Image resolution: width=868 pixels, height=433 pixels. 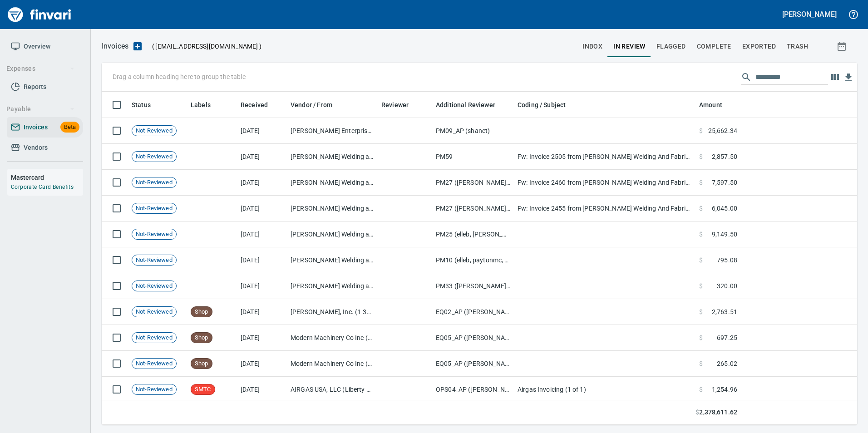 I want to click on nav: breadcrumb, so click(x=115, y=46).